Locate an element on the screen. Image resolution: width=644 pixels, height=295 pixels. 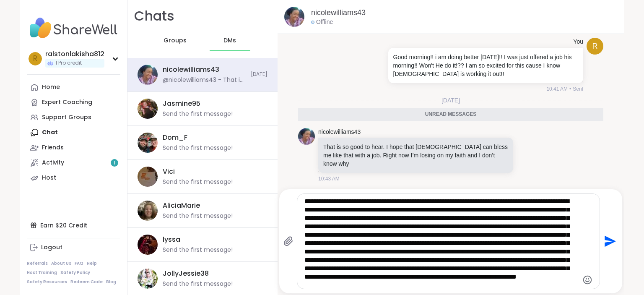
div: Activity is located at coordinates (53, 163).